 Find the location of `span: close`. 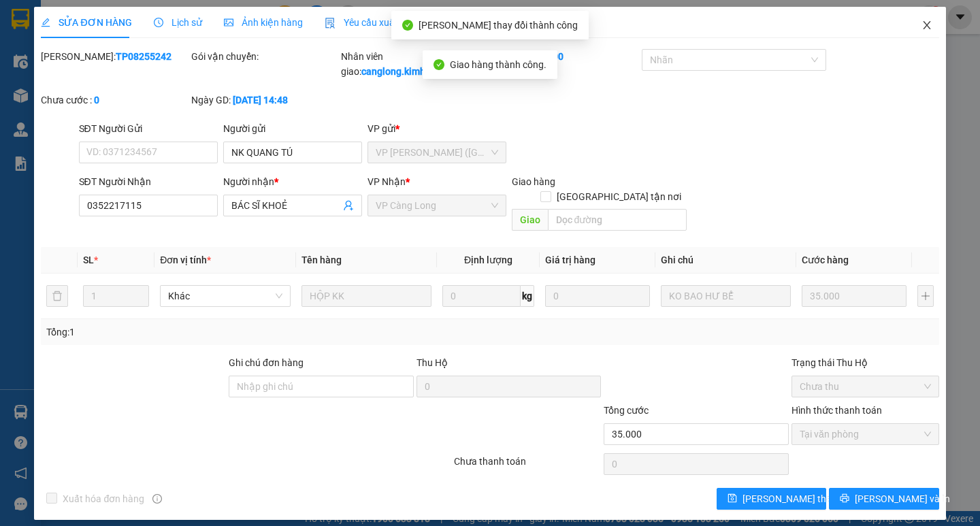

span: close is located at coordinates (927, 25).